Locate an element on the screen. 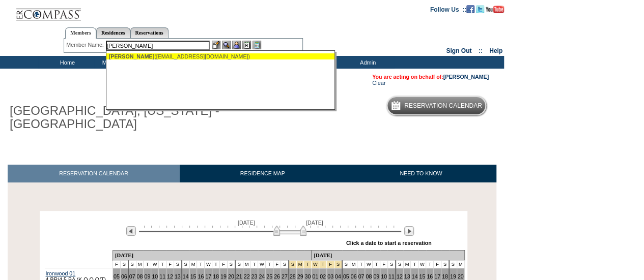  img: Follow us on Twitter is located at coordinates (480, 9).